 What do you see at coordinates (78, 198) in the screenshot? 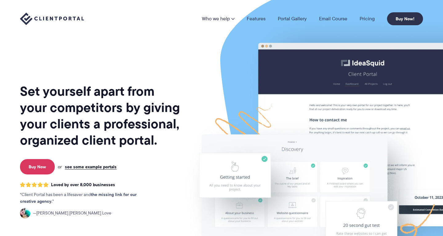
I see `strong: the missing link for our creative agency` at bounding box center [78, 198].